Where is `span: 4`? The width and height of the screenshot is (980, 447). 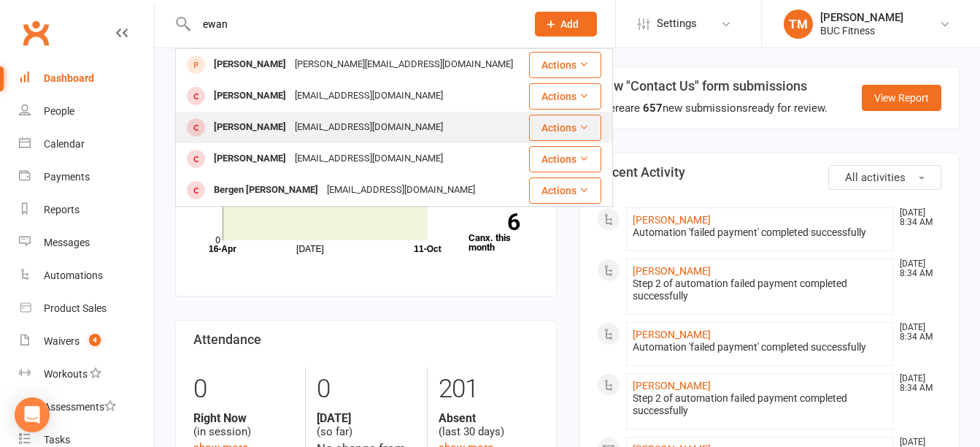
span: 4 is located at coordinates (94, 340).